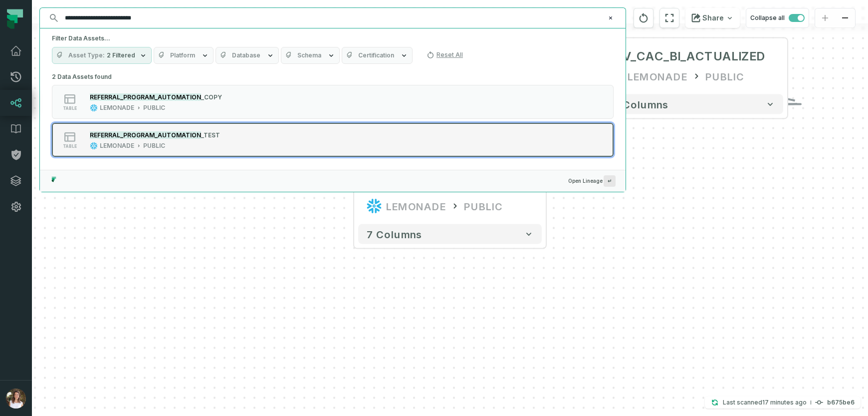 The image size is (868, 416). Describe the element at coordinates (246, 55) in the screenshot. I see `span: Database` at that location.